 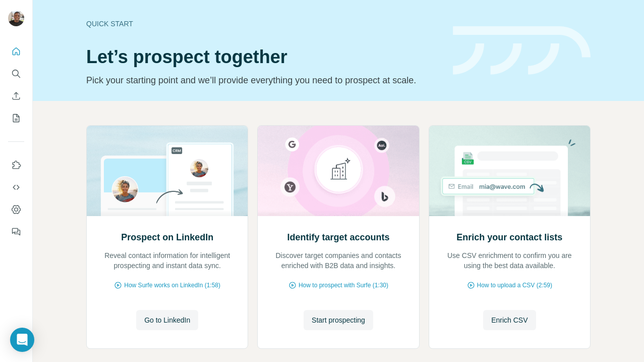 What do you see at coordinates (343, 285) in the screenshot?
I see `span: How to prospect with Surfe (1:30)` at bounding box center [343, 285].